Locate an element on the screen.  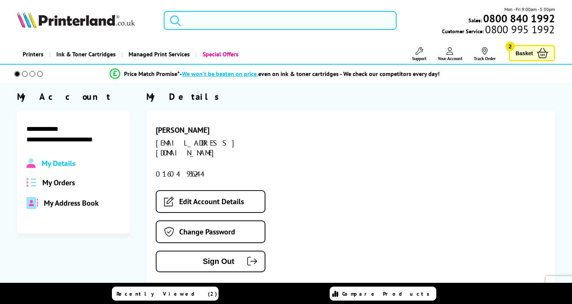
div: 01604 936244 is located at coordinates (220, 174).